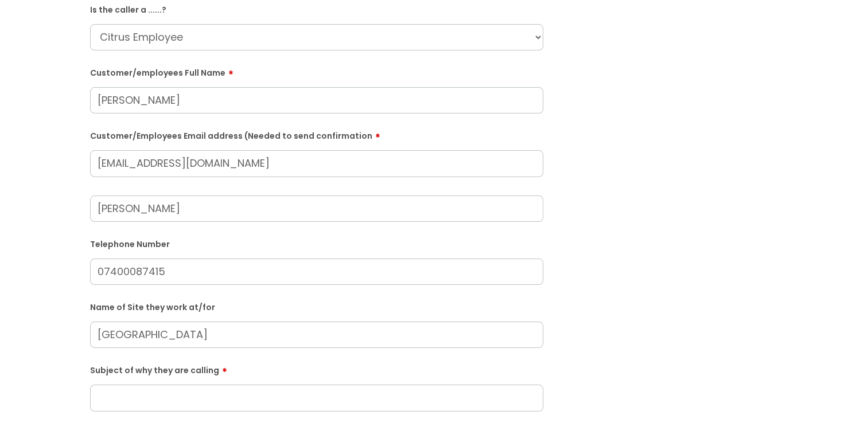  Describe the element at coordinates (316, 369) in the screenshot. I see `label: Subject of why they are calling` at that location.